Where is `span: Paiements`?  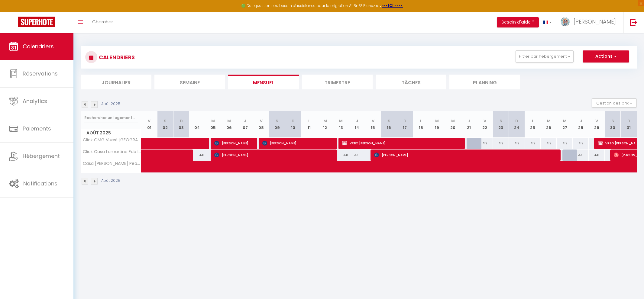 span: Paiements is located at coordinates (37, 128).